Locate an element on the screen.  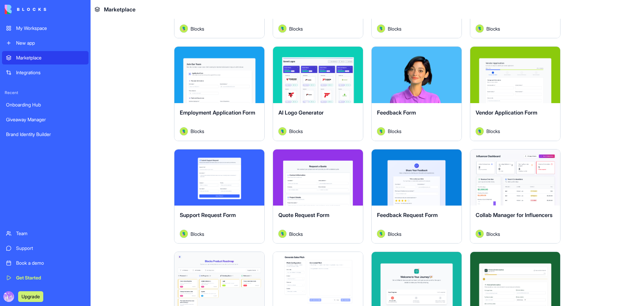
a: Giveaway Manager is located at coordinates (45, 120).